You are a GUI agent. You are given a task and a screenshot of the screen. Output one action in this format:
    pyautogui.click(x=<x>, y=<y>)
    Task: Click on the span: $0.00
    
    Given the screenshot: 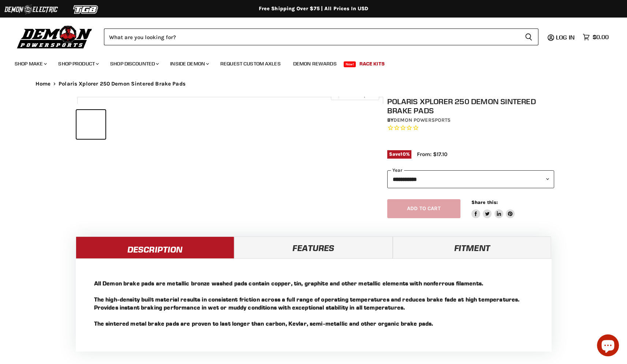 What is the action you would take?
    pyautogui.click(x=601, y=37)
    